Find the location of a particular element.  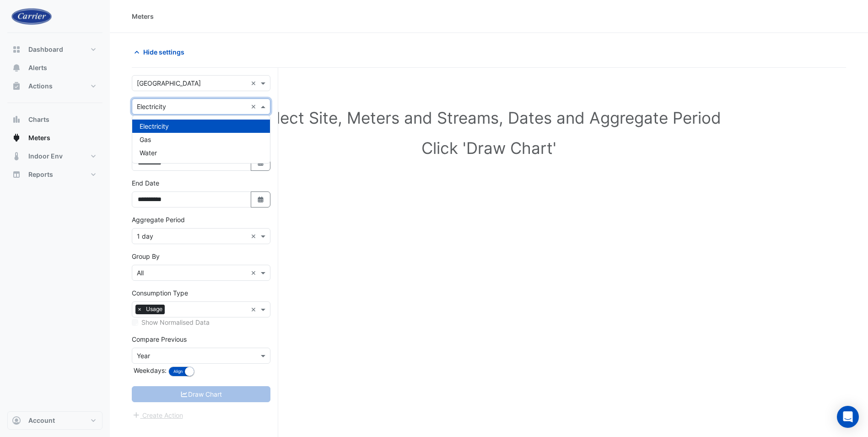

span: Indoor Env is located at coordinates (45, 156).